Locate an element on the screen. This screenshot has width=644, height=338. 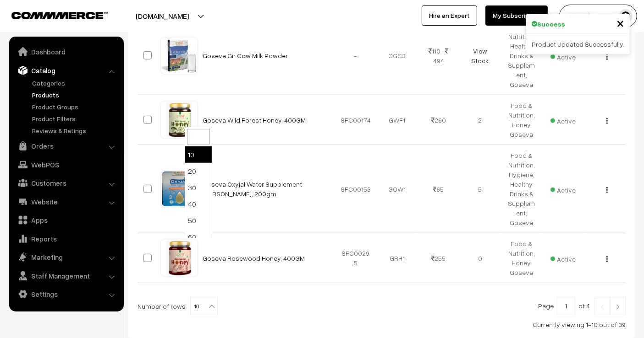
a: Orders is located at coordinates (66, 146).